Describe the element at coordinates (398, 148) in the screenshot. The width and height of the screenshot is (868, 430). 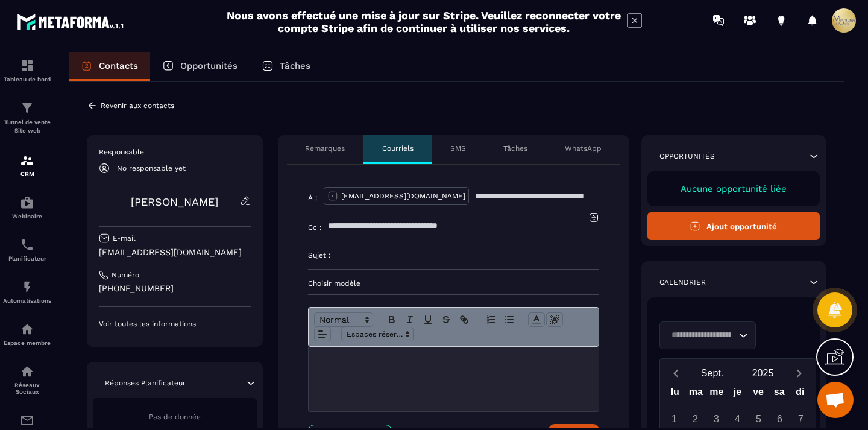
I see `p: Courriels` at that location.